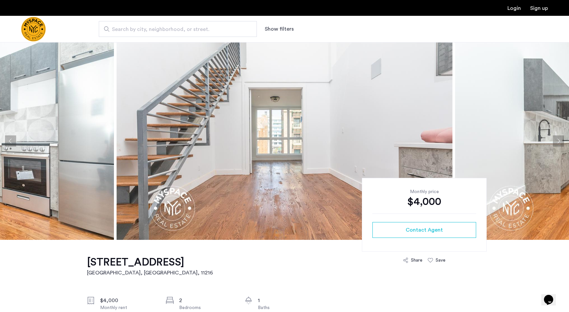 Image resolution: width=569 pixels, height=312 pixels. I want to click on div: Monthly rent, so click(128, 308).